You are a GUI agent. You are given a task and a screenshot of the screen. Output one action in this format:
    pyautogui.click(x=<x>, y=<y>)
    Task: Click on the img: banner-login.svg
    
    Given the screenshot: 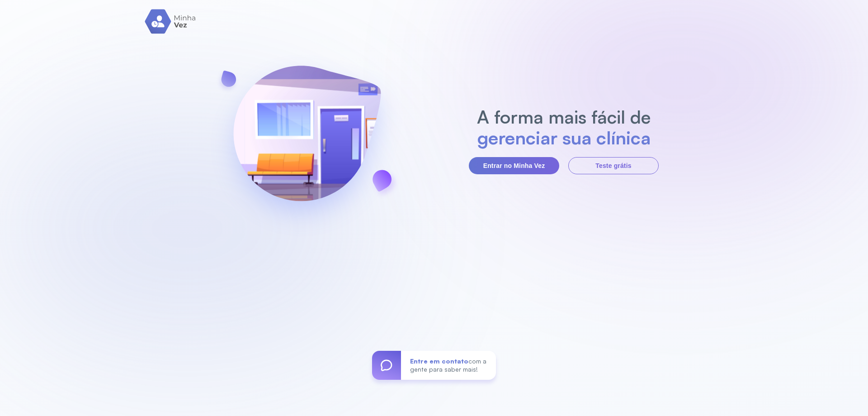 What is the action you would take?
    pyautogui.click(x=307, y=140)
    